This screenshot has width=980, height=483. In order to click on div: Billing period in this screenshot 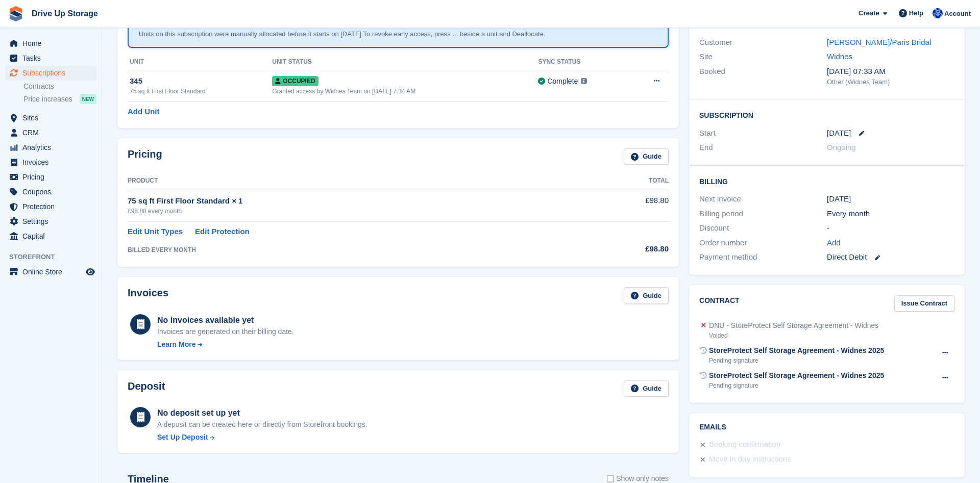, I will do `click(763, 214)`.